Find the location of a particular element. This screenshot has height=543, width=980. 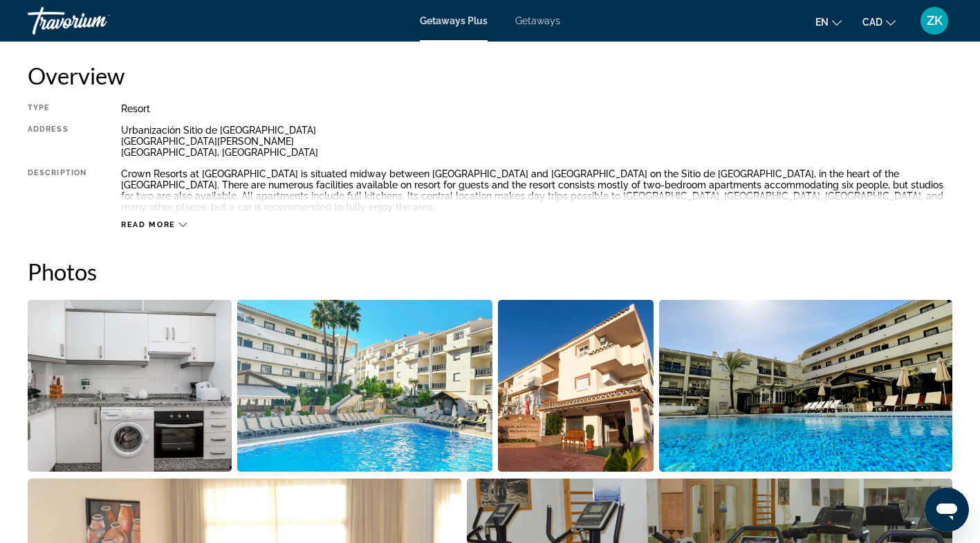

span: CAD is located at coordinates (872, 22).